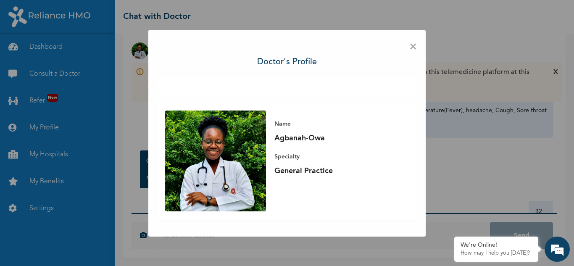 The width and height of the screenshot is (574, 266). I want to click on p: General Practice, so click(333, 171).